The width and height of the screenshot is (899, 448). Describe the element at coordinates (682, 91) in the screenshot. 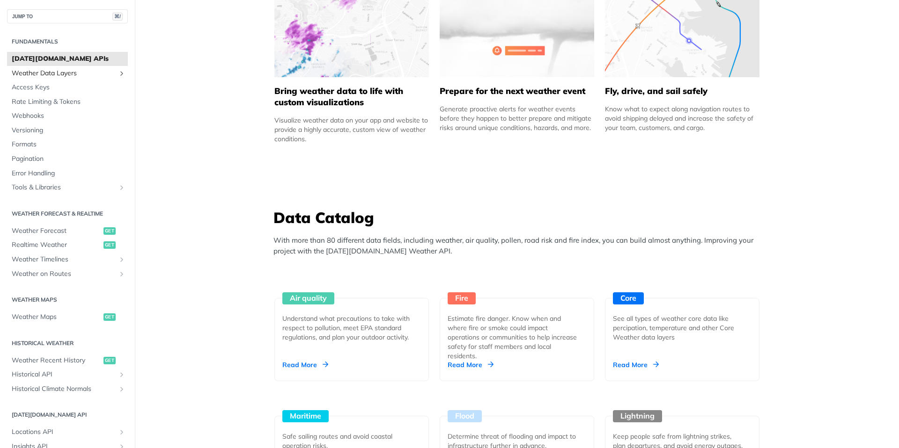

I see `h5: Fly, drive, and sail safely` at that location.